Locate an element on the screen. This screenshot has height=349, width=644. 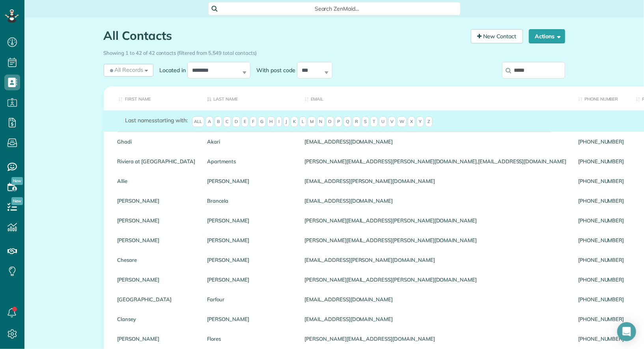
span: N is located at coordinates (321, 122).